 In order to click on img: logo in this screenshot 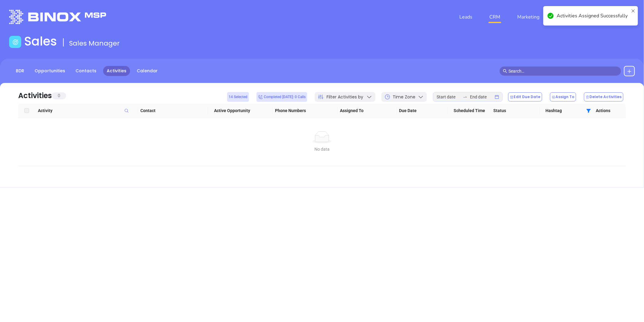, I will do `click(58, 17)`.